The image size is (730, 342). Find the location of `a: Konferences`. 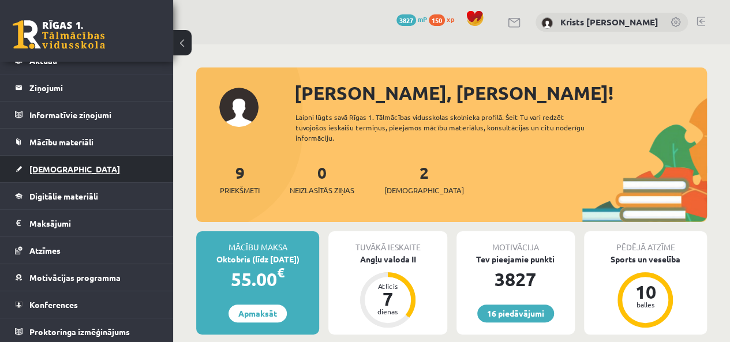

a: Konferences is located at coordinates (87, 305).